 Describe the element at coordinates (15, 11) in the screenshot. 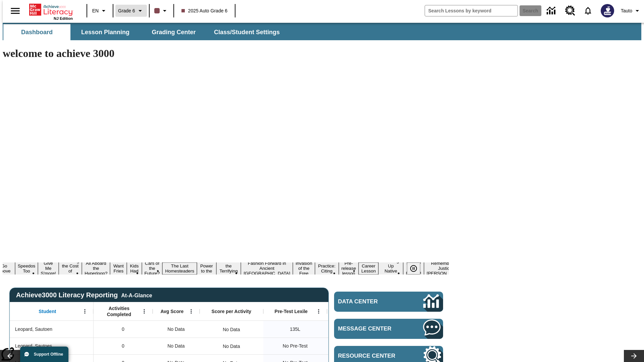

I see `button: Open side menu` at that location.